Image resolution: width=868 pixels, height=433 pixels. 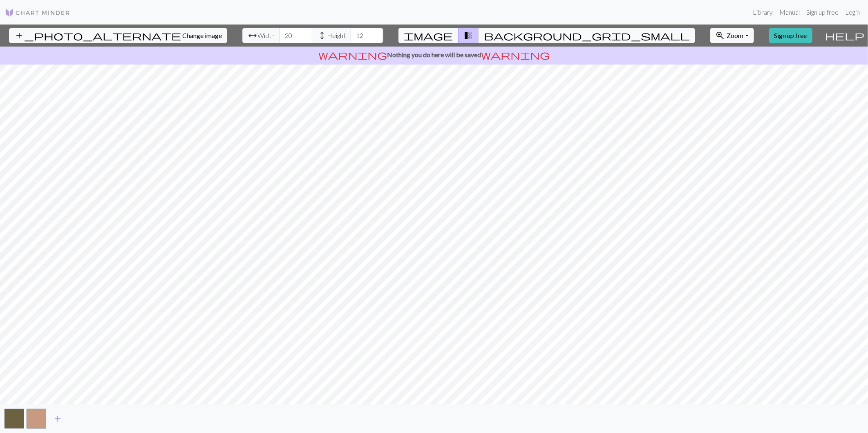 What do you see at coordinates (58, 419) in the screenshot?
I see `span: add` at bounding box center [58, 419].